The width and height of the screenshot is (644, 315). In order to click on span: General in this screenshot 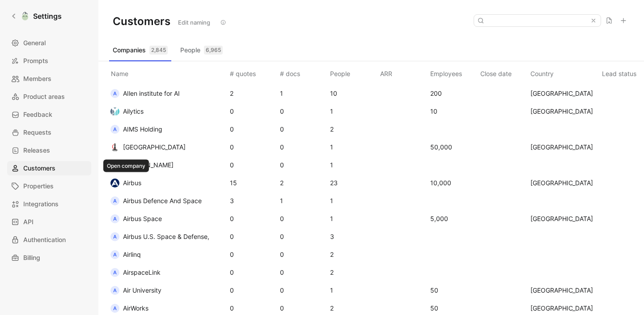, I will do `click(35, 43)`.